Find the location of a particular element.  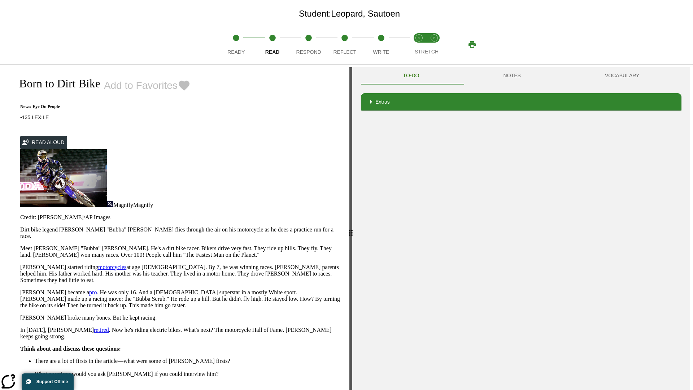

p: -135 LEXILE is located at coordinates (101, 117).